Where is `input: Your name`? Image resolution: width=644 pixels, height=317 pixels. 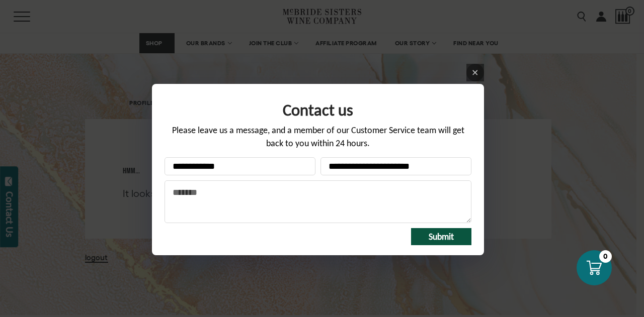 input: Your name is located at coordinates (240, 166).